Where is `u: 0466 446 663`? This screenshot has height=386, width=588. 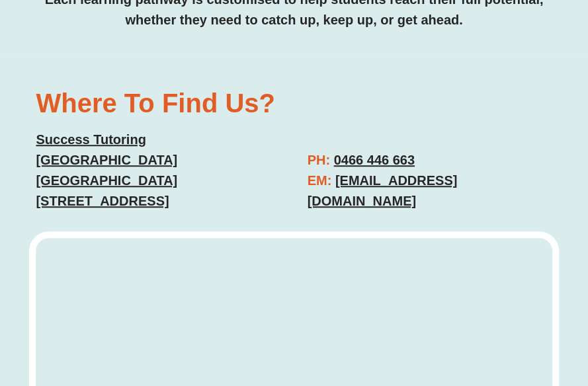 u: 0466 446 663 is located at coordinates (375, 160).